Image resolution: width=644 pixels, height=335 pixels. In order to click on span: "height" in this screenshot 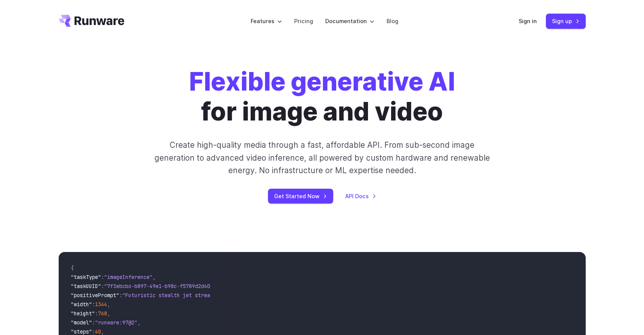, I will do `click(83, 313)`.